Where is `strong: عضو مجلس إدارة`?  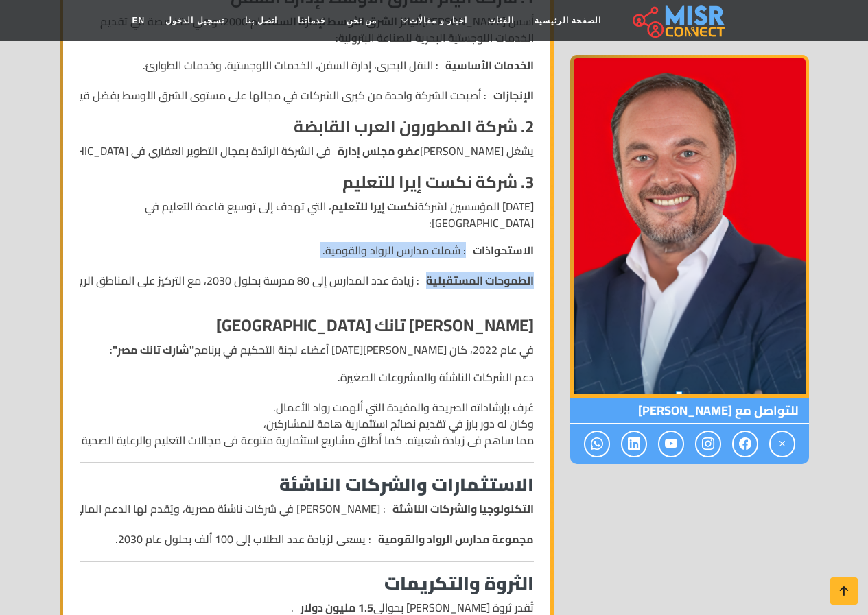 strong: عضو مجلس إدارة is located at coordinates (379, 151).